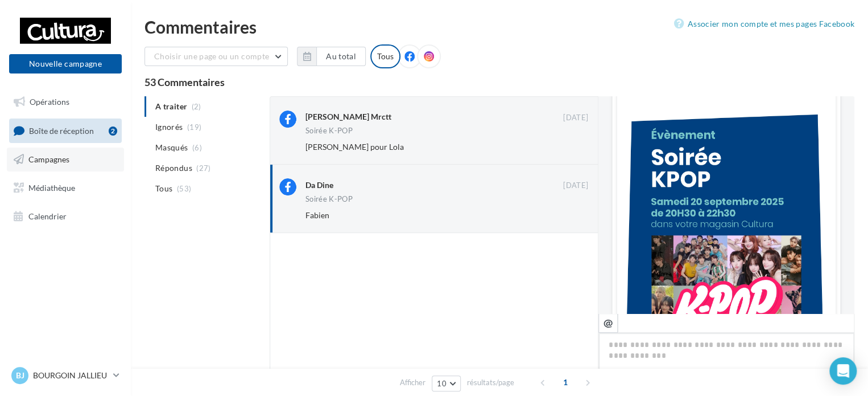 The height and width of the screenshot is (396, 868). What do you see at coordinates (66, 216) in the screenshot?
I see `a: Calendrier` at bounding box center [66, 216].